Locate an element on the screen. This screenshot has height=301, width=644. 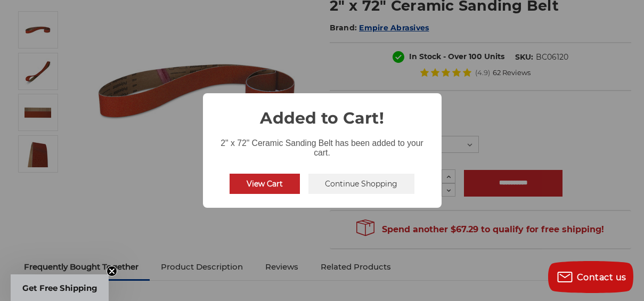
button: Contact us is located at coordinates (591, 277).